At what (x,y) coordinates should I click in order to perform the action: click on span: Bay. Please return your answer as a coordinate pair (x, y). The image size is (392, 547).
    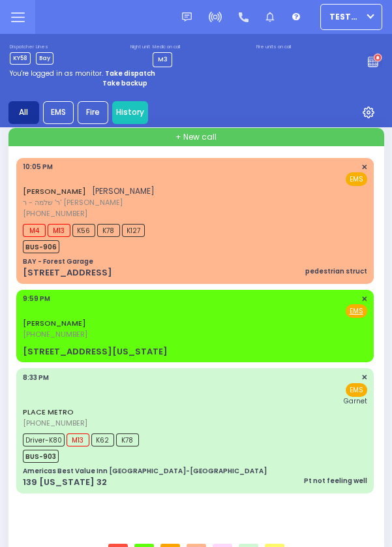
    Looking at the image, I should click on (45, 58).